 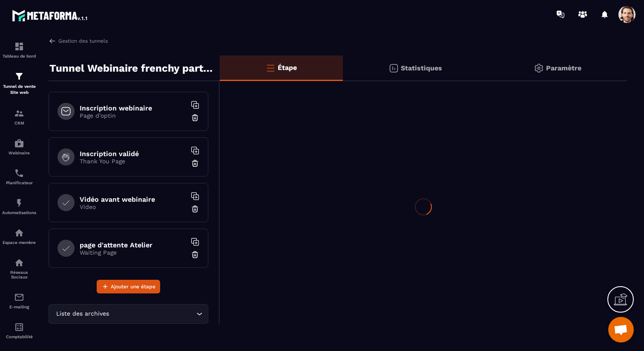 What do you see at coordinates (128, 286) in the screenshot?
I see `button: Ajouter une étape` at bounding box center [128, 286].